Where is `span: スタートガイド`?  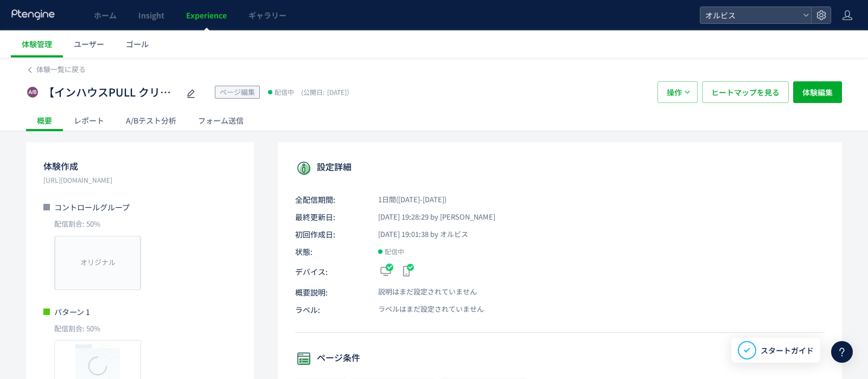
span: スタートガイド is located at coordinates (787, 350).